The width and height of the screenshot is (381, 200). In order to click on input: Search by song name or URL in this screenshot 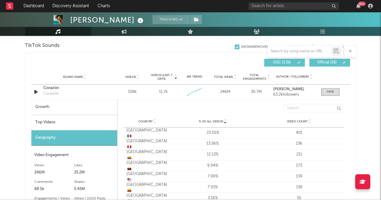, I will do `click(299, 51)`.